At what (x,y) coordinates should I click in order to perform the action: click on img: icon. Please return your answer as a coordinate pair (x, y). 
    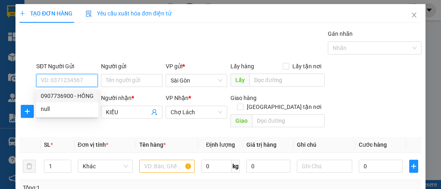
    Looking at the image, I should click on (89, 14).